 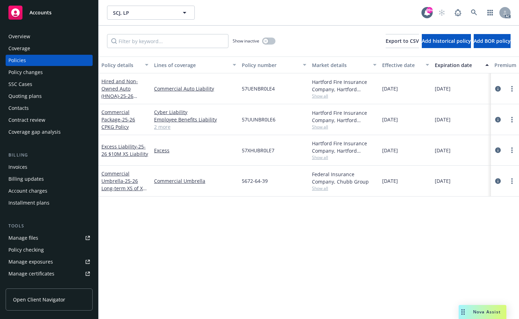 What do you see at coordinates (39, 299) in the screenshot?
I see `span: Open Client Navigator` at bounding box center [39, 299].